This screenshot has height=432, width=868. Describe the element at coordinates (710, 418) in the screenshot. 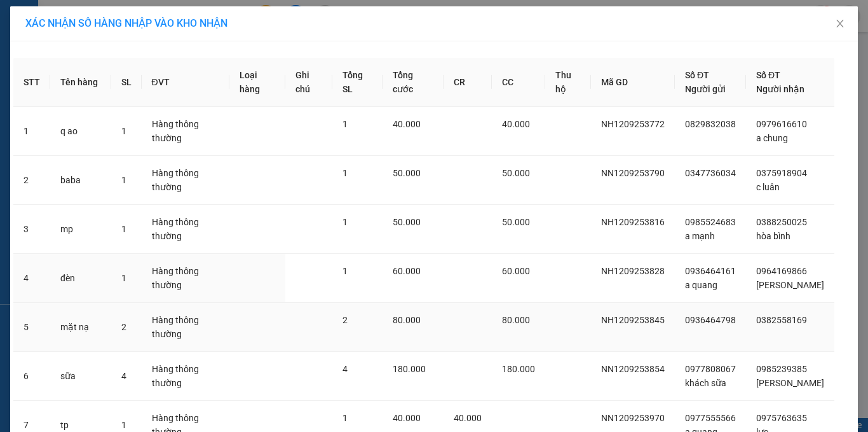

I see `span: 0977555566` at that location.